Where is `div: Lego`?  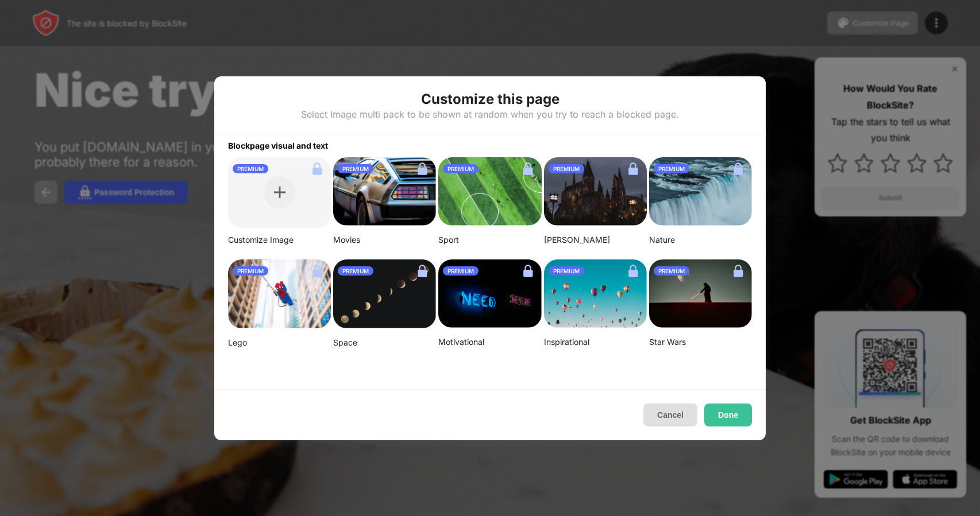 div: Lego is located at coordinates (279, 343).